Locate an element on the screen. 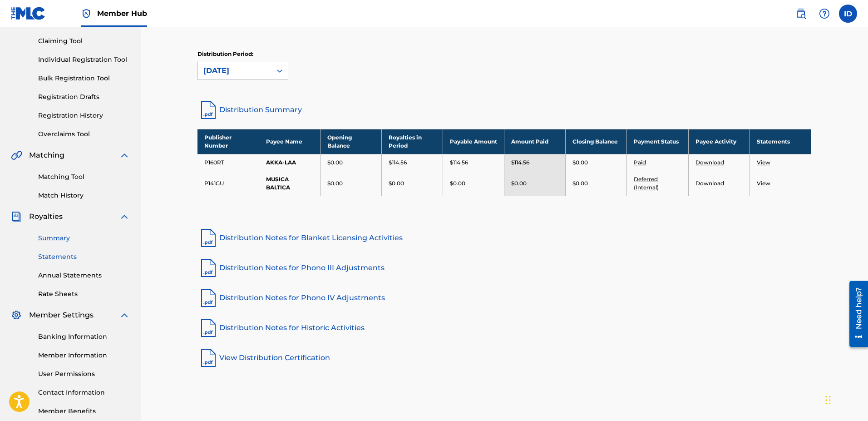  a: Match History is located at coordinates (84, 195).